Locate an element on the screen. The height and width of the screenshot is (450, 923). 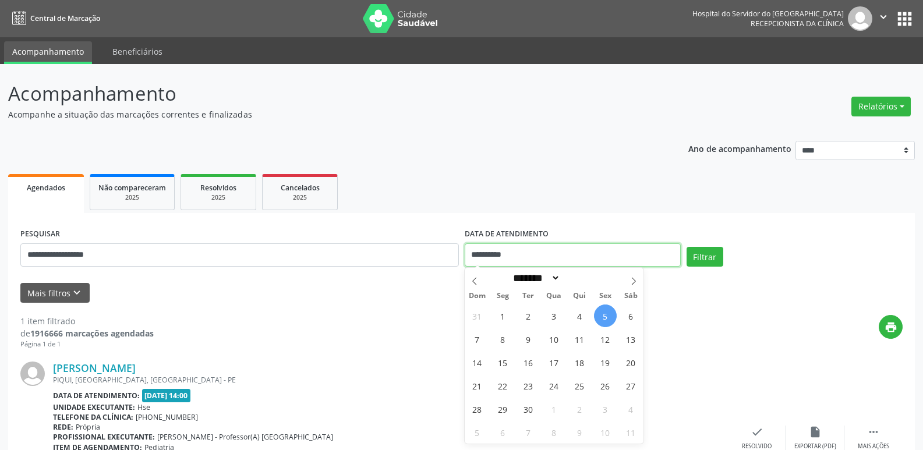
a: Beneficiários is located at coordinates (137, 51).